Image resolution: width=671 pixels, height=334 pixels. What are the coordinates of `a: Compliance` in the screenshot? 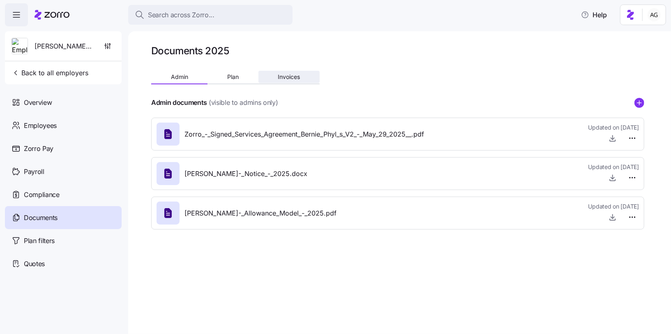 It's located at (63, 194).